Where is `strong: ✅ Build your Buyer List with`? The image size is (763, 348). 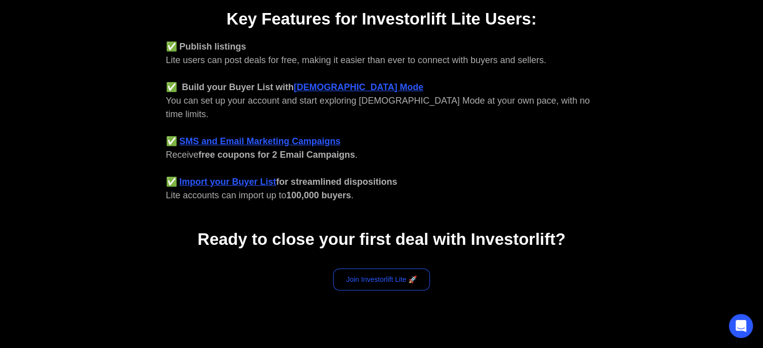 strong: ✅ Build your Buyer List with is located at coordinates (230, 87).